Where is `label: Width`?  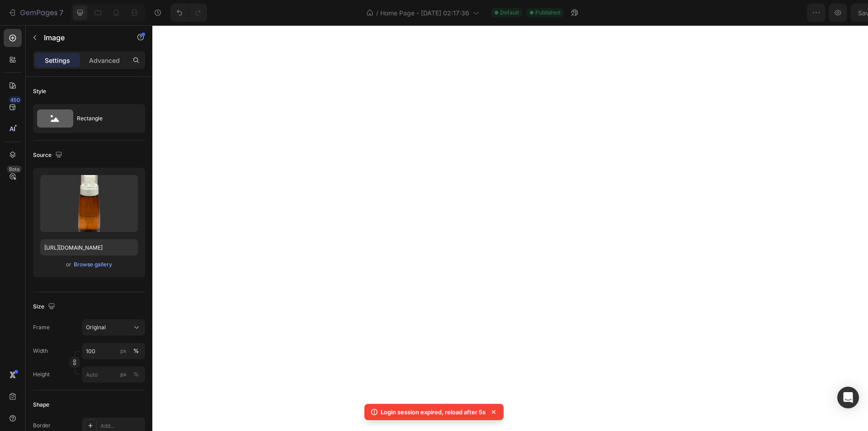
label: Width is located at coordinates (40, 351).